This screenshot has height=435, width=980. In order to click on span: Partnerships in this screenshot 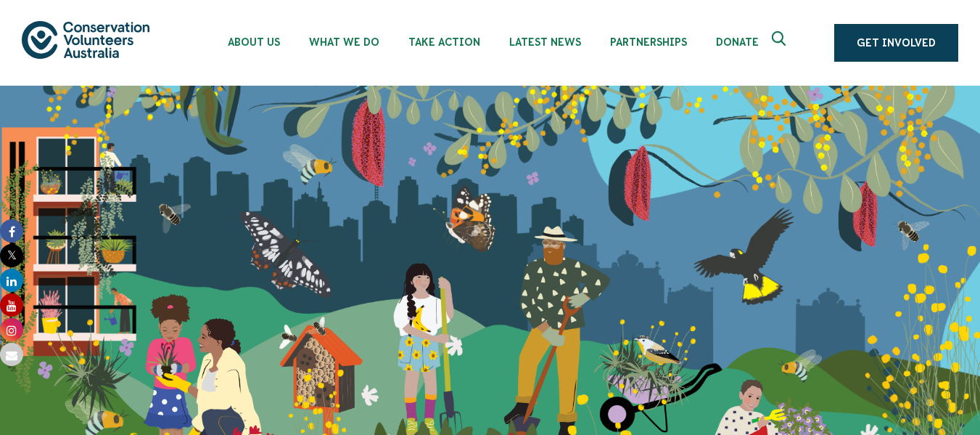, I will do `click(649, 42)`.